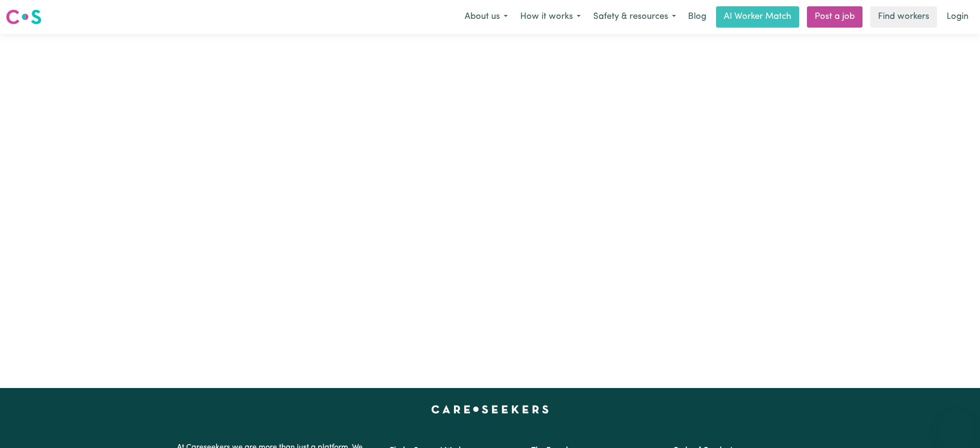 This screenshot has width=980, height=448. What do you see at coordinates (24, 17) in the screenshot?
I see `img: Careseekers logo` at bounding box center [24, 17].